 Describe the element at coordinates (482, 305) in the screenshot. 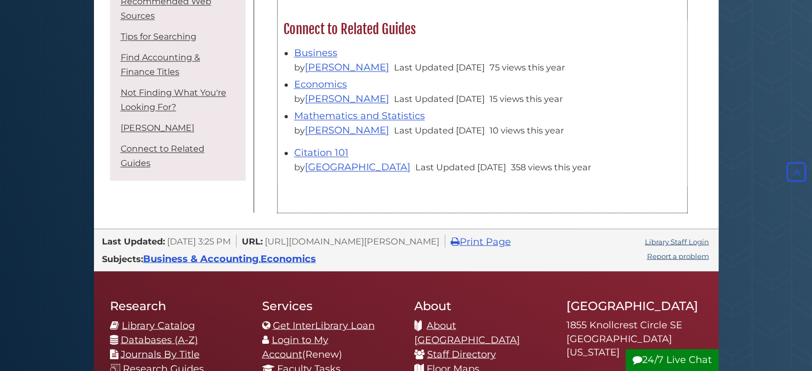

I see `h2: About` at that location.